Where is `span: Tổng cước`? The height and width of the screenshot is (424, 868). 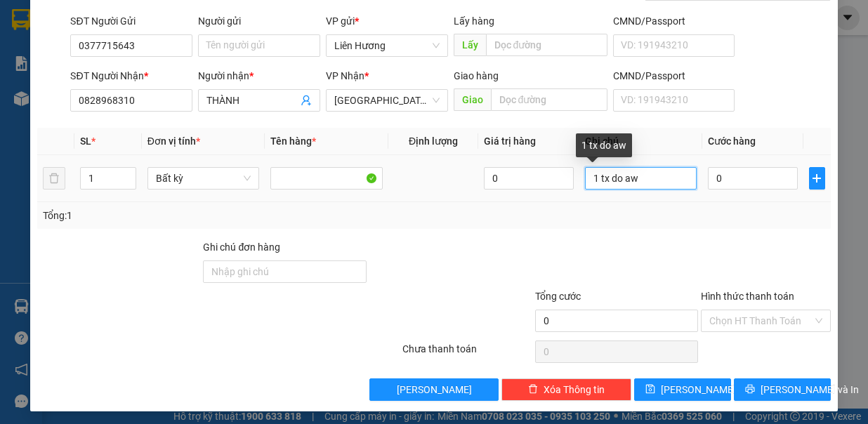 span: Tổng cước is located at coordinates (558, 297).